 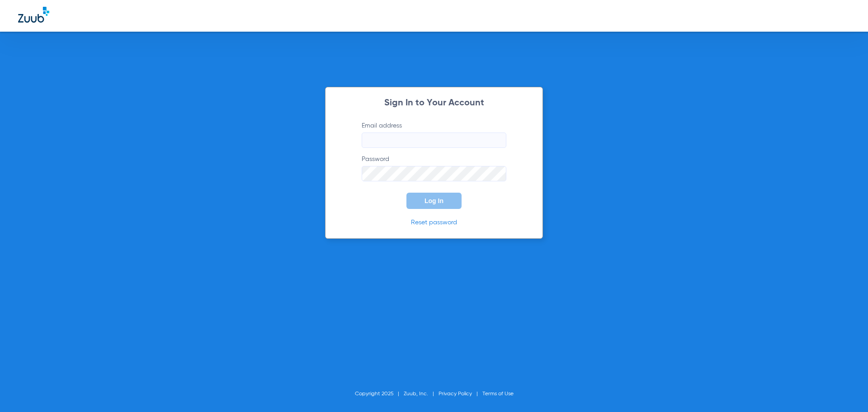 What do you see at coordinates (455, 393) in the screenshot?
I see `a: Privacy Policy` at bounding box center [455, 393].